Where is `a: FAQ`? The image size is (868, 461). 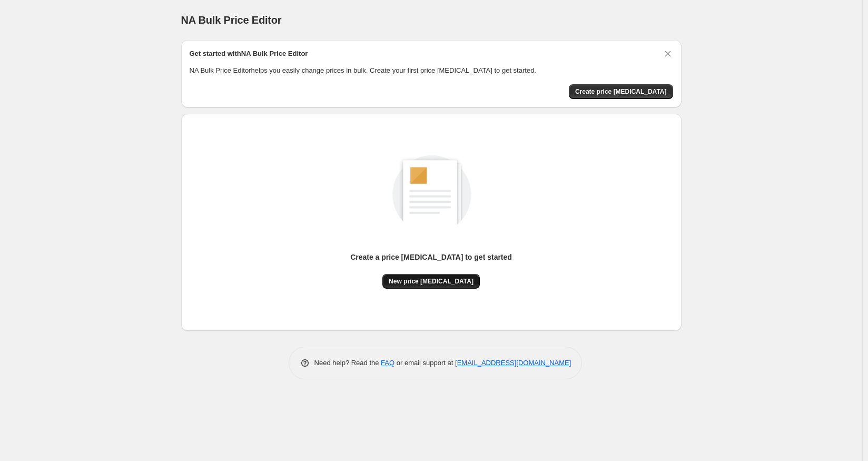
a: FAQ is located at coordinates (387, 362).